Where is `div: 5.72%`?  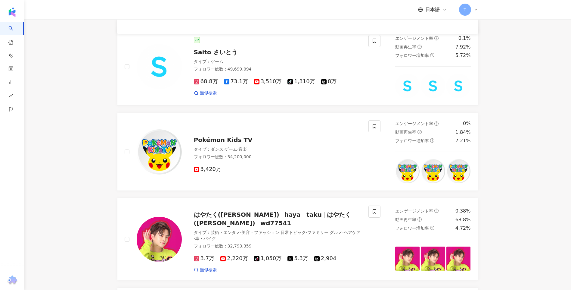
div: 5.72% is located at coordinates (463, 55).